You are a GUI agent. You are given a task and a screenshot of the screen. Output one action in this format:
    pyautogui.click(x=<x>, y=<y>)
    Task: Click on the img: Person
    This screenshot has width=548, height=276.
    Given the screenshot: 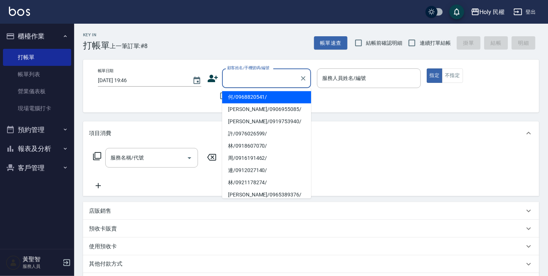 What is the action you would take?
    pyautogui.click(x=13, y=263)
    